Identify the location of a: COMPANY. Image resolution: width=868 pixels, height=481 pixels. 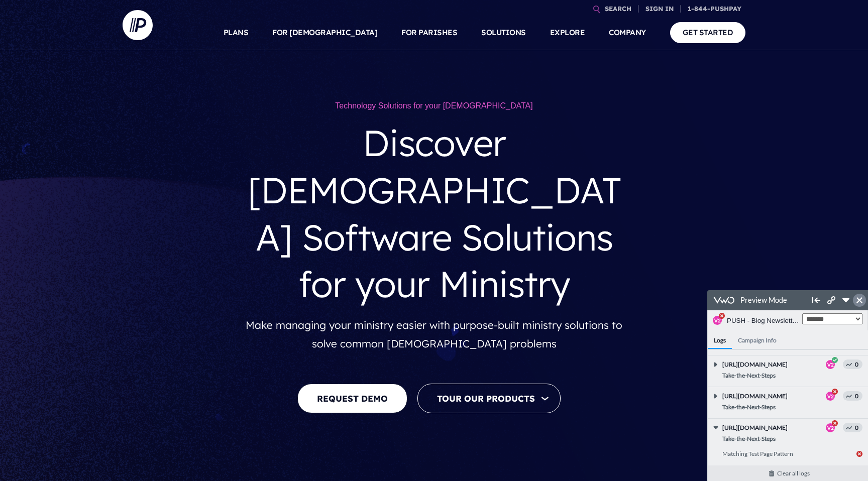
(628, 32).